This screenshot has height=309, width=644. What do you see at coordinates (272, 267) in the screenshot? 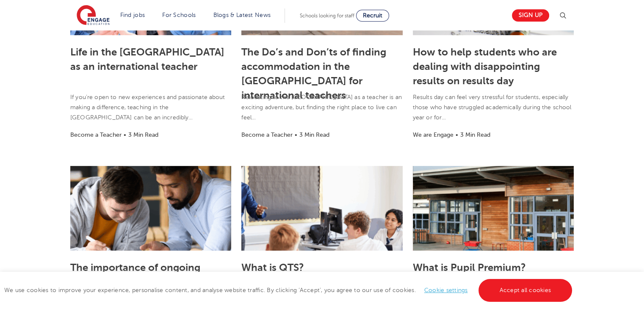
I see `a: What is QTS?` at bounding box center [272, 267].